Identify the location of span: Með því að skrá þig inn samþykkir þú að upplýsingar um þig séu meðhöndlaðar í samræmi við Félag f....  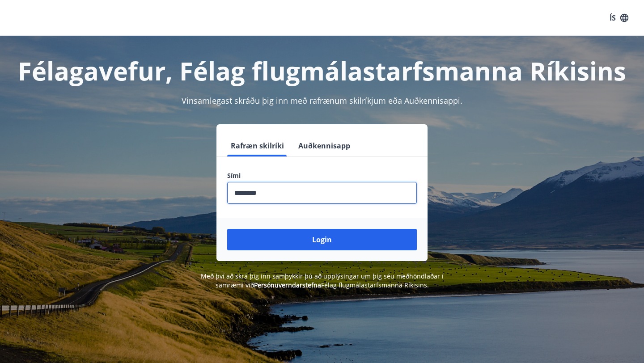
(322, 280).